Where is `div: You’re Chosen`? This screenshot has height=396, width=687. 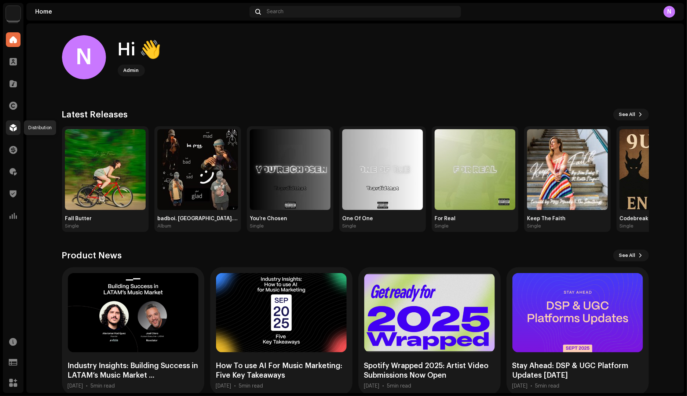
div: You’re Chosen is located at coordinates (290, 219).